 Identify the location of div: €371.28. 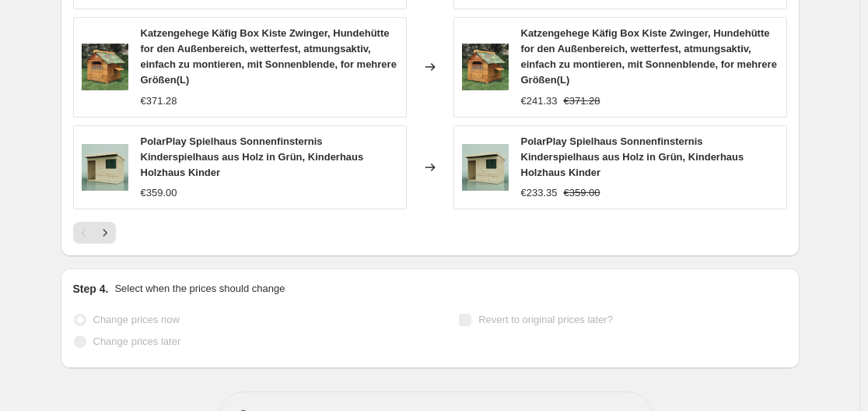
(159, 101).